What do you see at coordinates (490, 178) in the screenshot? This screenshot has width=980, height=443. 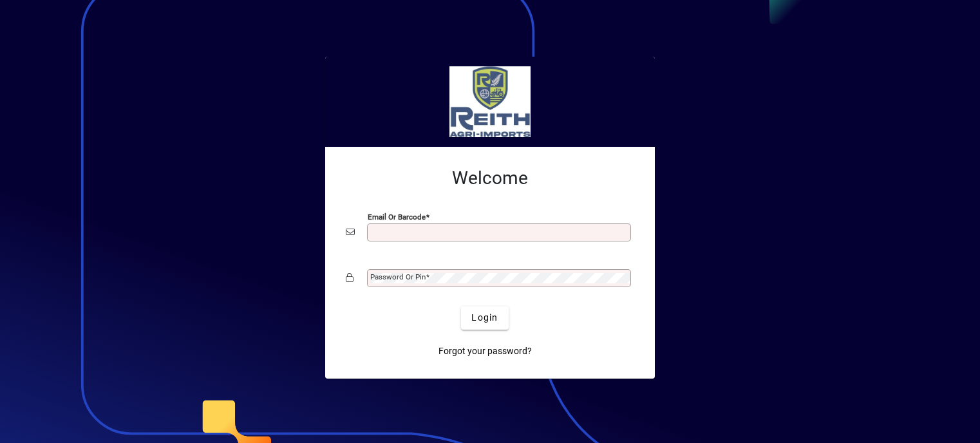 I see `h2: Welcome` at bounding box center [490, 178].